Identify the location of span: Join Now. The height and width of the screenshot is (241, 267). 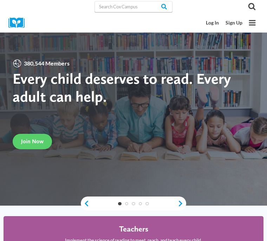
(32, 141).